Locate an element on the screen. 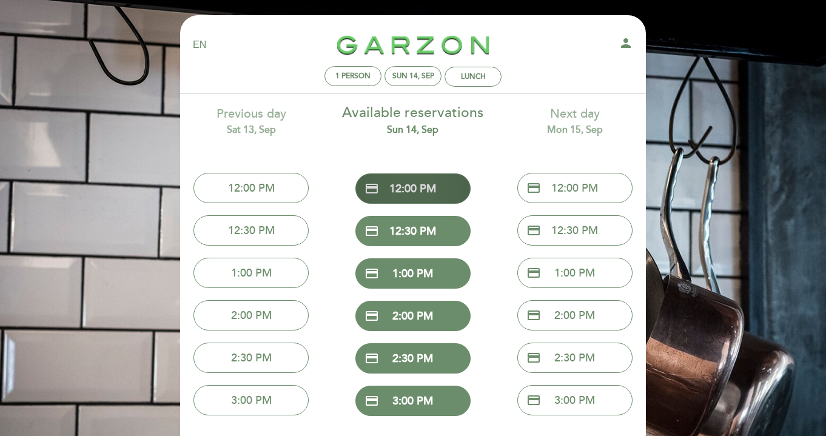 This screenshot has width=826, height=436. div: Lunch is located at coordinates (473, 76).